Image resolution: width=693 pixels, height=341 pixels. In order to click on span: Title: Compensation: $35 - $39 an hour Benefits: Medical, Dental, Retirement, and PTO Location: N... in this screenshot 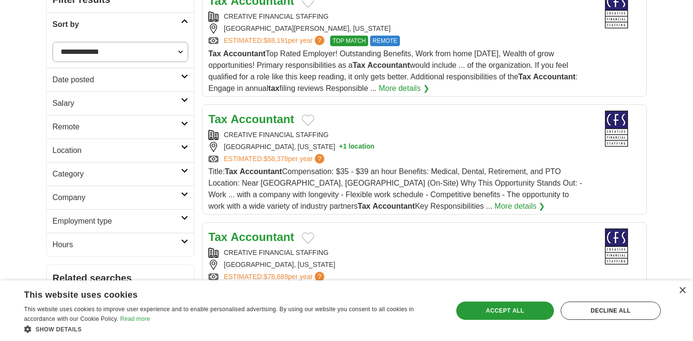, I will do `click(395, 189)`.